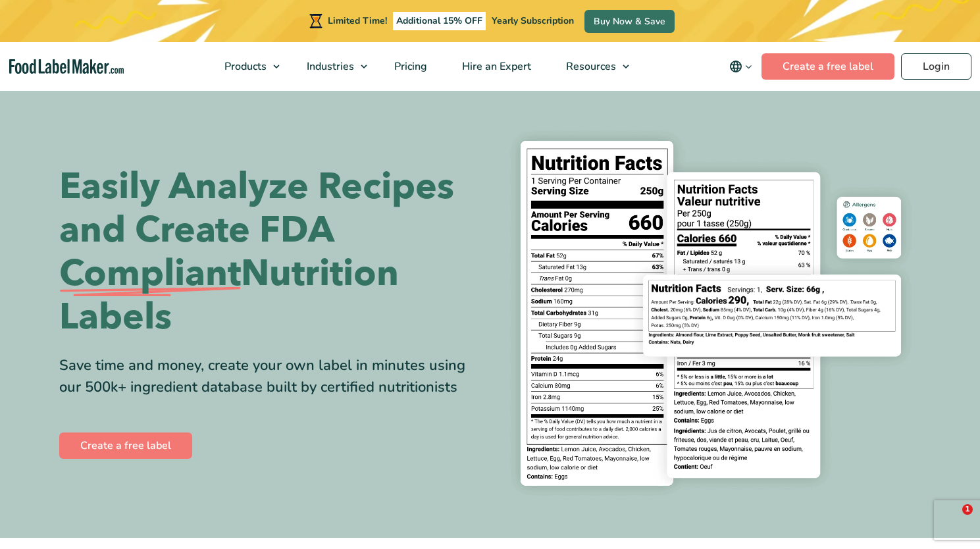 The image size is (980, 549). What do you see at coordinates (532, 21) in the screenshot?
I see `span: Yearly Subscription` at bounding box center [532, 21].